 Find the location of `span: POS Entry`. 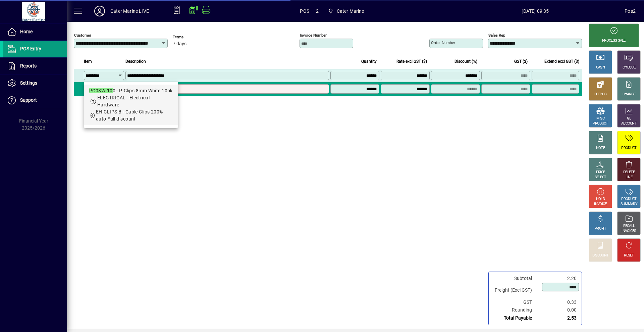

span: POS Entry is located at coordinates (31, 49).